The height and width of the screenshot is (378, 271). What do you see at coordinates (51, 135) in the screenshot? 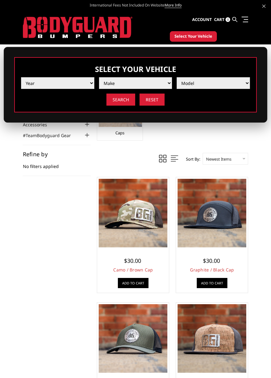
I see `a: #TeamBodyguard Gear` at bounding box center [51, 135].